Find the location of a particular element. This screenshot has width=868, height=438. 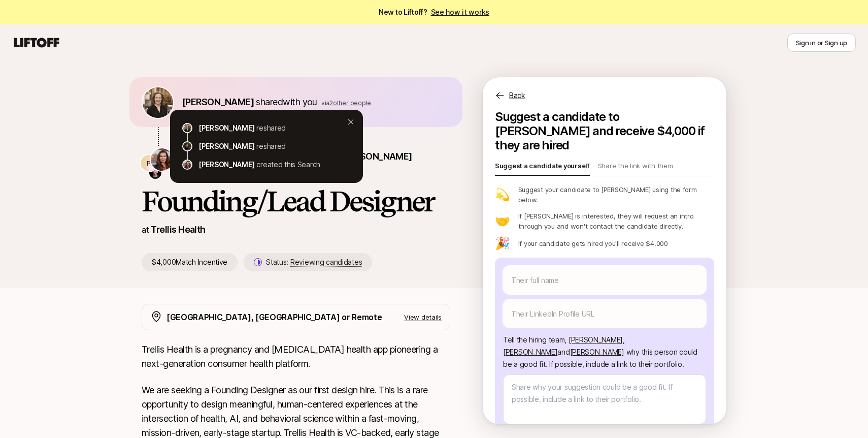

p: Back is located at coordinates (517, 96).